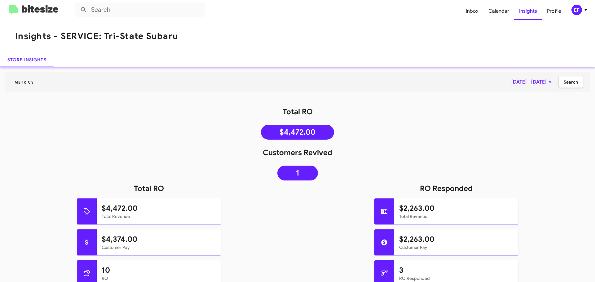  Describe the element at coordinates (446, 189) in the screenshot. I see `h1: RO Responded` at that location.